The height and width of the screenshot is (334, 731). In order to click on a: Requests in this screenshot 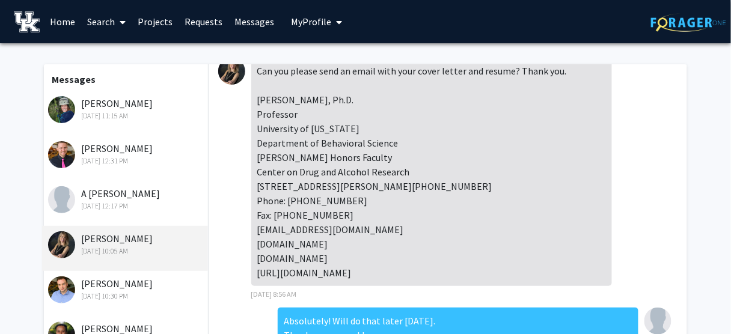, I will do `click(203, 22)`.